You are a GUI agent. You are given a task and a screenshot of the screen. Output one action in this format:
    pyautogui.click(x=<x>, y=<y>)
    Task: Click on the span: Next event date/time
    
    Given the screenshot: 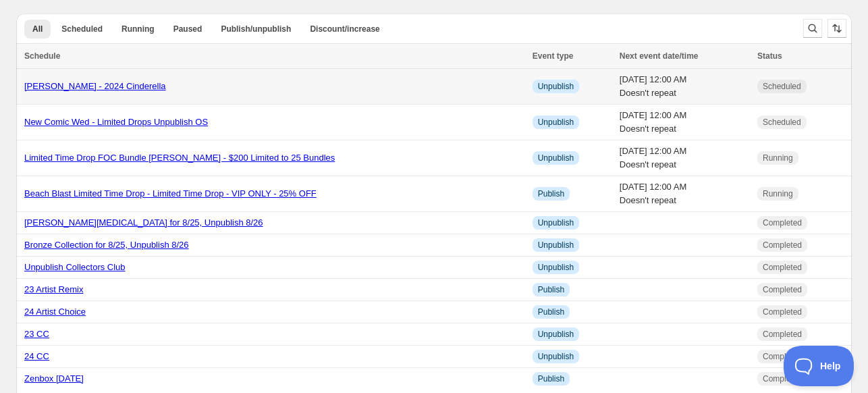 What is the action you would take?
    pyautogui.click(x=659, y=56)
    